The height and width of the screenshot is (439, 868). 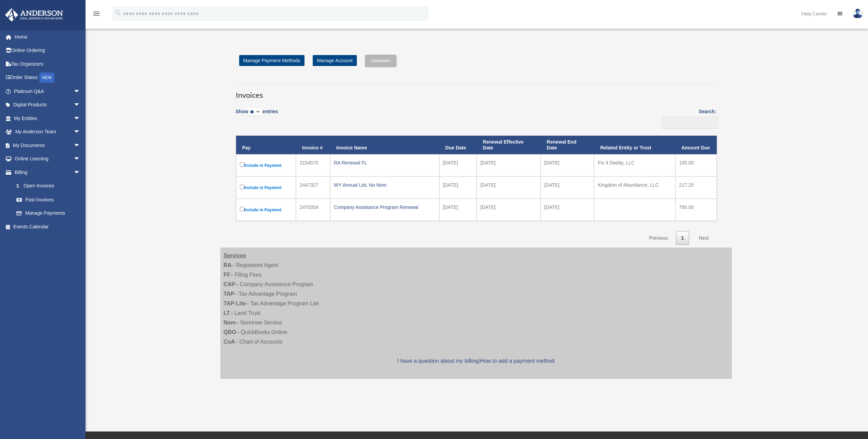 I want to click on a: Order StatusNEW, so click(x=47, y=77).